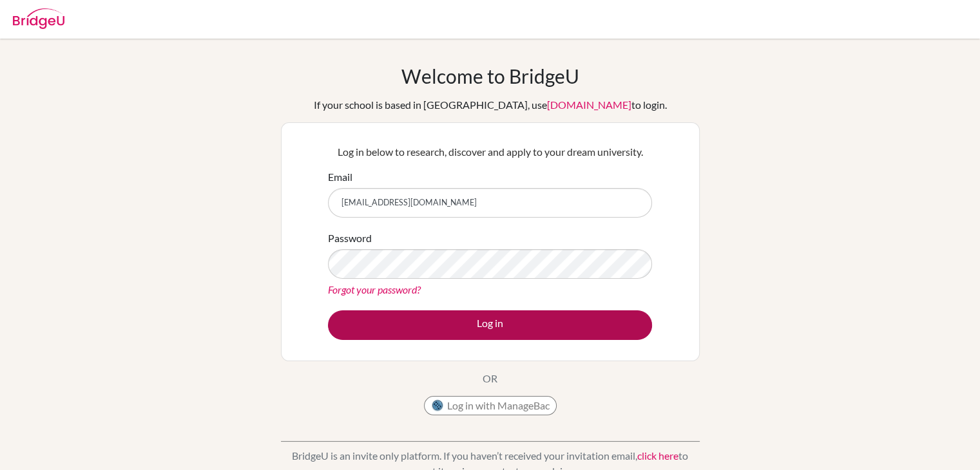  I want to click on img: Bridge-U, so click(39, 19).